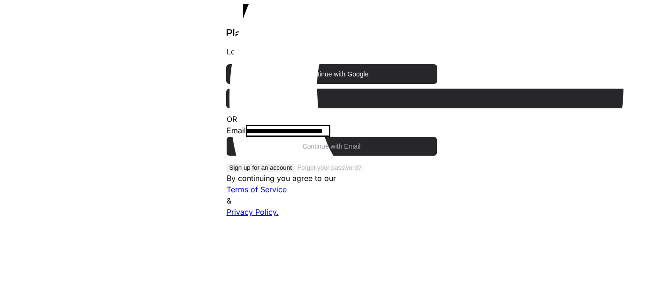 This screenshot has width=663, height=294. What do you see at coordinates (252, 212) in the screenshot?
I see `a: Privacy Policy.` at bounding box center [252, 212].